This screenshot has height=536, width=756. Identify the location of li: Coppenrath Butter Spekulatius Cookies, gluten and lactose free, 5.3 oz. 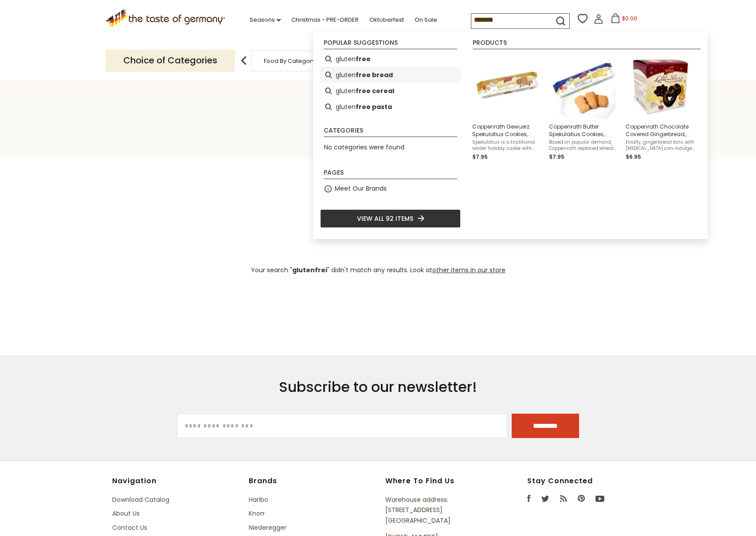
(583, 108).